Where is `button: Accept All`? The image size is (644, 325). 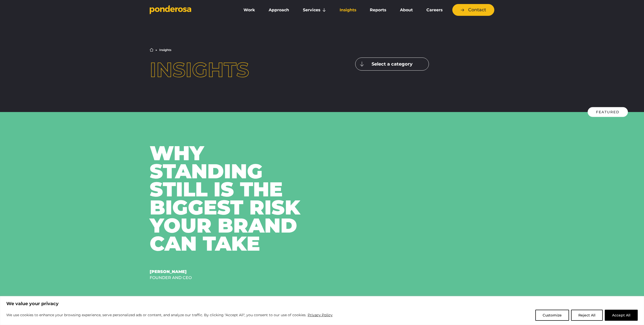 button: Accept All is located at coordinates (621, 315).